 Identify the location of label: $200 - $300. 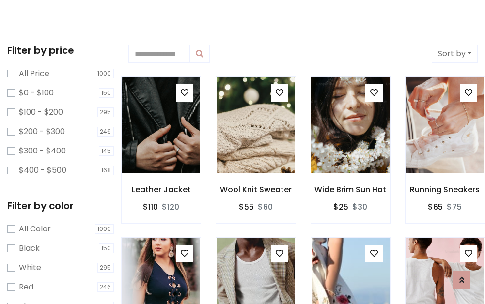
(42, 132).